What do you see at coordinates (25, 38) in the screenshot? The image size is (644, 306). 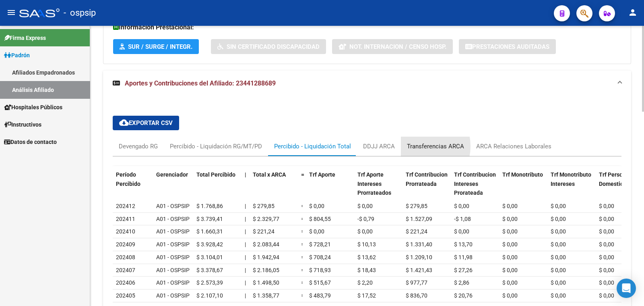 I see `span: Firma Express` at bounding box center [25, 38].